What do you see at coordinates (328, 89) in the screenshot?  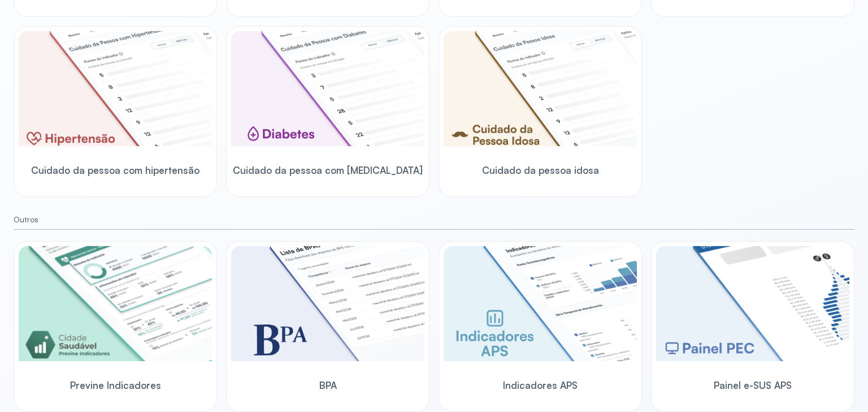 I see `img: diabetics.png` at bounding box center [328, 89].